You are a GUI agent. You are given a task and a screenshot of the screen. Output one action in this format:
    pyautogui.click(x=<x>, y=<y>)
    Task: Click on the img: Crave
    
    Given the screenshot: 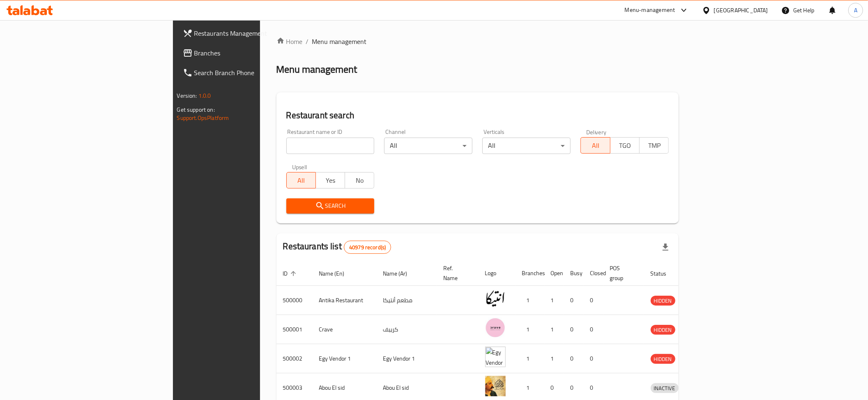 What is the action you would take?
    pyautogui.click(x=495, y=328)
    